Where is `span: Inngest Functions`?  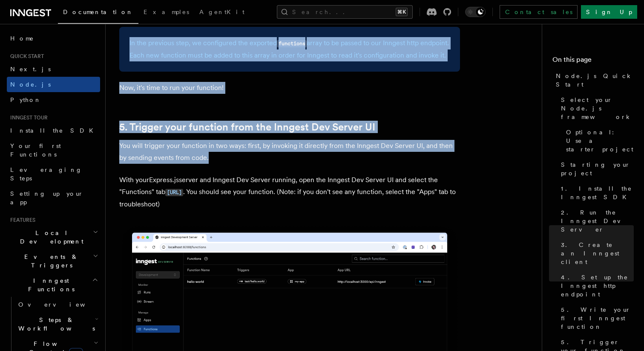 span: Inngest Functions is located at coordinates (49, 285).